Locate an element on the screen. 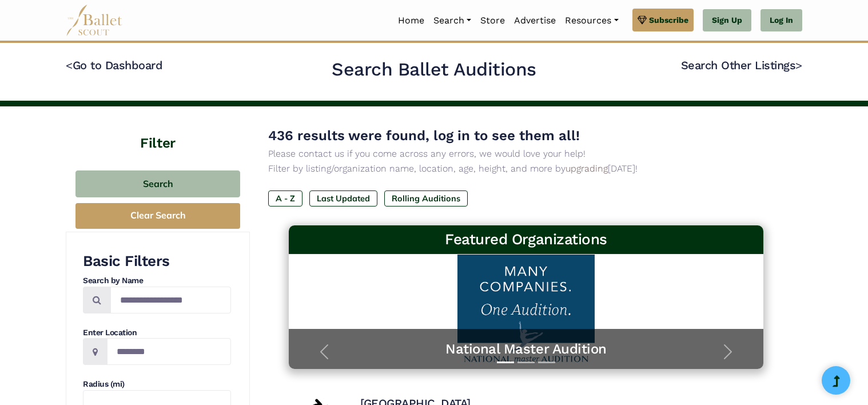 The image size is (868, 405). a: upgrading is located at coordinates (587, 168).